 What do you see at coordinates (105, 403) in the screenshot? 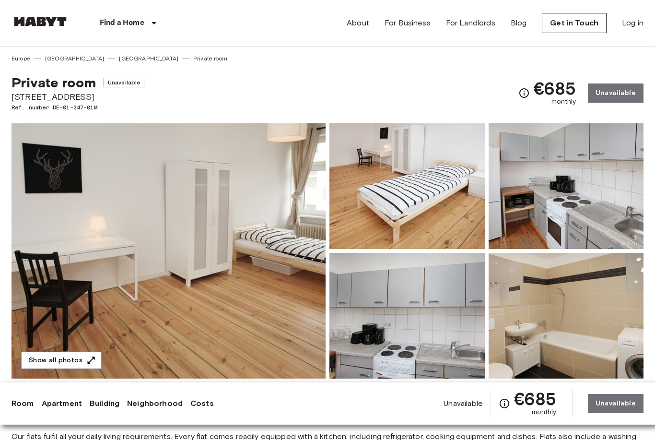
I see `a: Building` at bounding box center [105, 403].